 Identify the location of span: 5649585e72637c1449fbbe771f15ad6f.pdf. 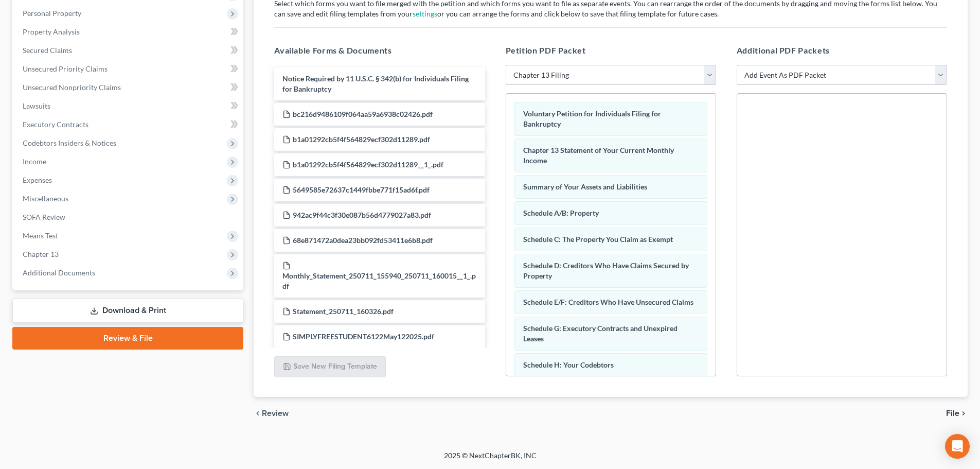
(361, 190).